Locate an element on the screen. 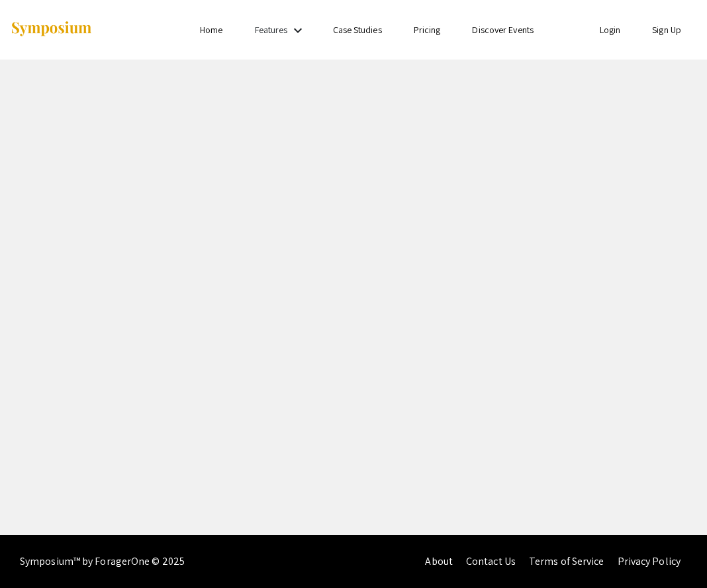 Image resolution: width=707 pixels, height=588 pixels. a: Sign Up is located at coordinates (667, 29).